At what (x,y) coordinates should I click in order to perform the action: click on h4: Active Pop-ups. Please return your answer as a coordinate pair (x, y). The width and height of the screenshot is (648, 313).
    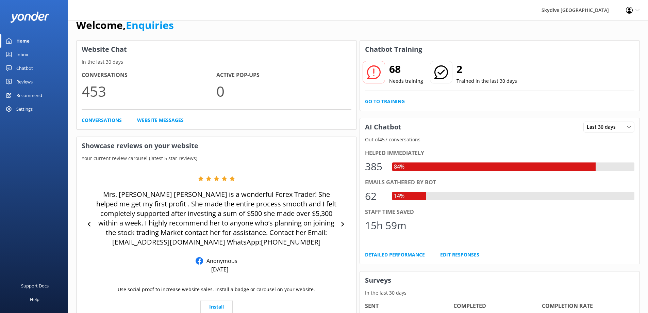
    Looking at the image, I should click on (284, 75).